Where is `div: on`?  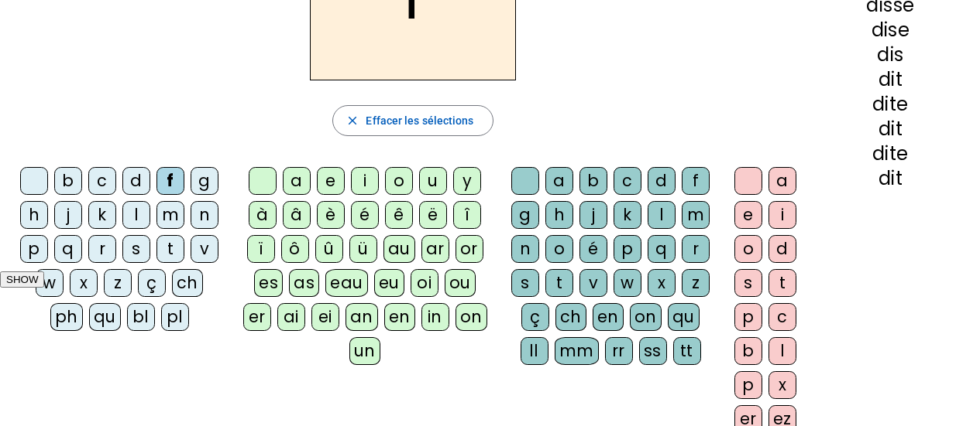 div: on is located at coordinates (645, 317).